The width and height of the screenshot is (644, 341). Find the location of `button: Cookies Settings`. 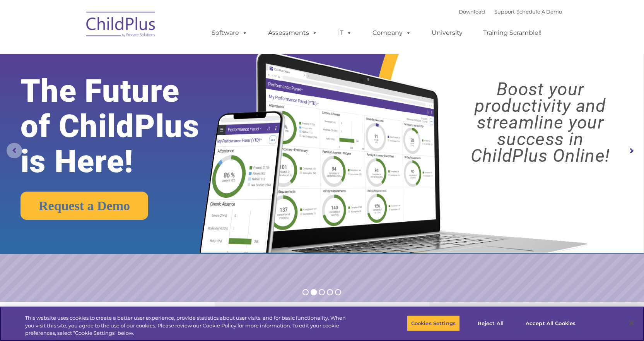

button: Cookies Settings is located at coordinates (434, 323).